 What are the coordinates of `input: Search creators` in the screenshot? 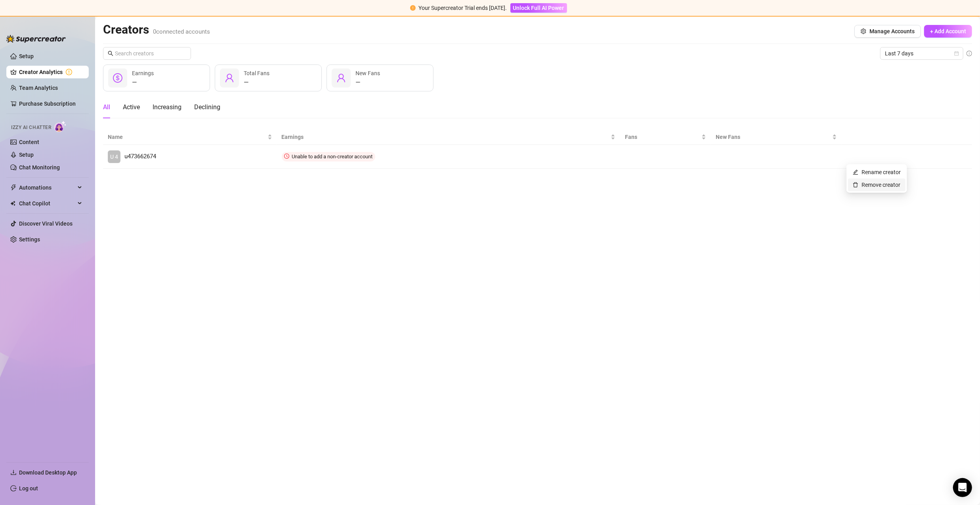 It's located at (147, 53).